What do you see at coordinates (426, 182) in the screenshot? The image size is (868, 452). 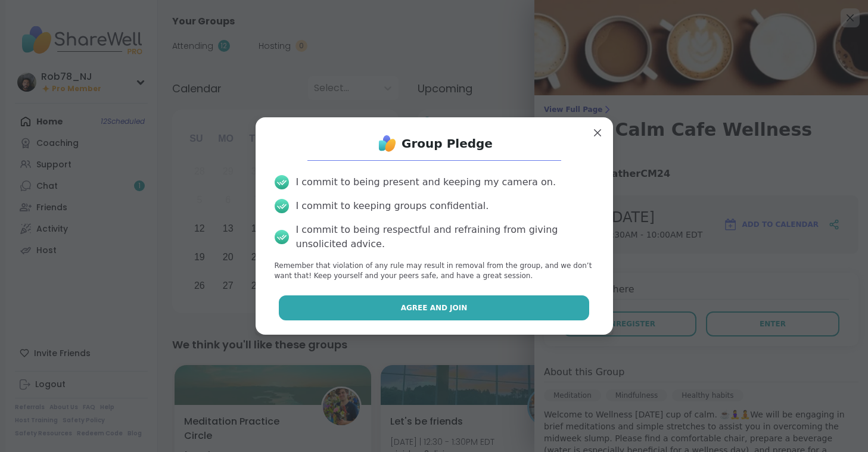 I see `div: I commit to being present and keeping my camera on.` at bounding box center [426, 182].